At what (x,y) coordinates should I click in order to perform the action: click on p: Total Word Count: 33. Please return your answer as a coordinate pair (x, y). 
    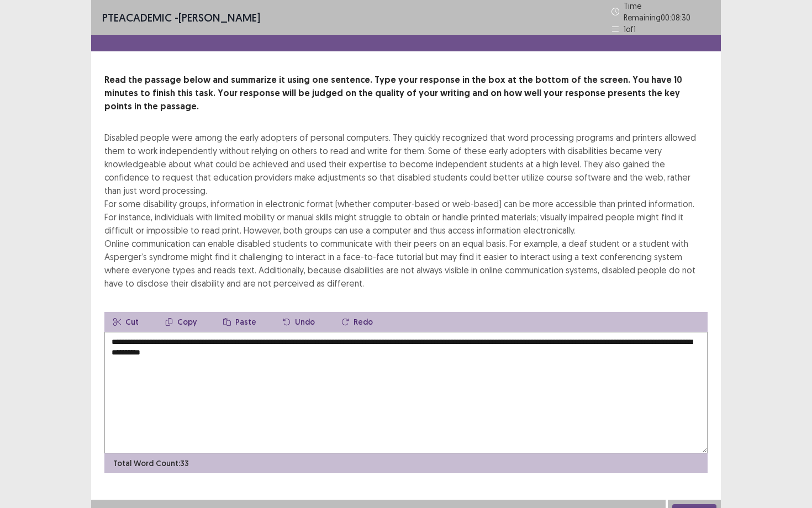
    Looking at the image, I should click on (151, 464).